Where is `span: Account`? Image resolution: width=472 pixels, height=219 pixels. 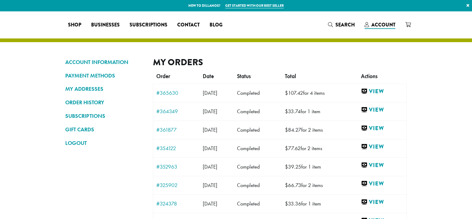
span: Account is located at coordinates (383, 25).